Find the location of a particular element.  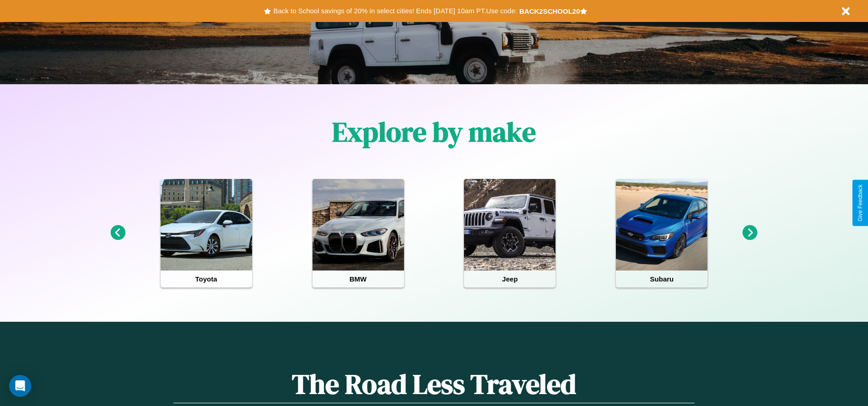

div: Give Feedback is located at coordinates (860, 203).